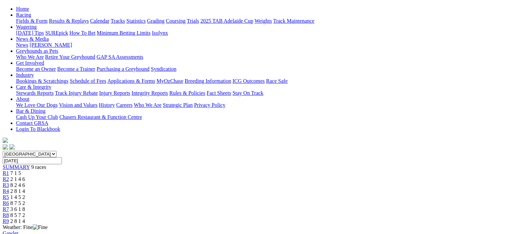 The image size is (506, 234). What do you see at coordinates (32, 39) in the screenshot?
I see `a: News & Media` at bounding box center [32, 39].